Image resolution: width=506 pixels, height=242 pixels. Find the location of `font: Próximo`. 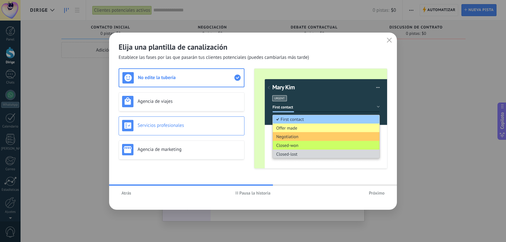

font: Próximo is located at coordinates (377, 193).